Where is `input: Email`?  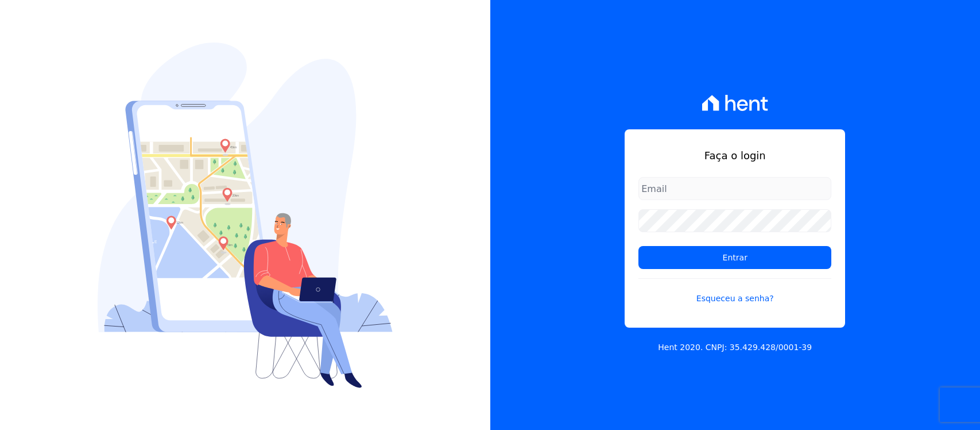 input: Email is located at coordinates (735, 189).